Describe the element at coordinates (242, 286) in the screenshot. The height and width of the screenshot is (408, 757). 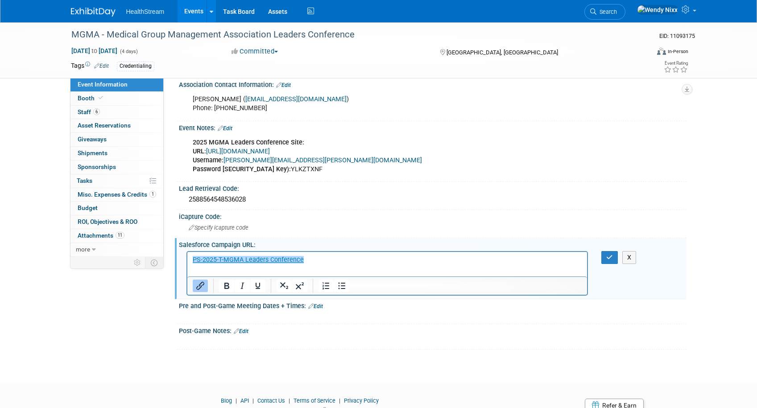
I see `button: Italic` at that location.